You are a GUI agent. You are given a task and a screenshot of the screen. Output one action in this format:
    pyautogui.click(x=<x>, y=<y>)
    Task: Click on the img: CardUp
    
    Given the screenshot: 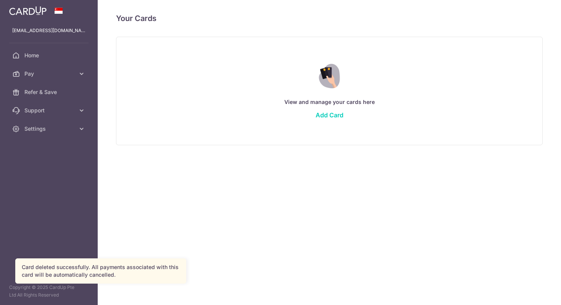 What is the action you would take?
    pyautogui.click(x=28, y=11)
    